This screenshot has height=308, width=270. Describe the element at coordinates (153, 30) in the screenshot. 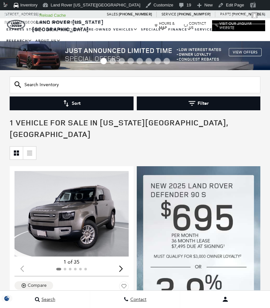

I see `a: Specials` at that location.